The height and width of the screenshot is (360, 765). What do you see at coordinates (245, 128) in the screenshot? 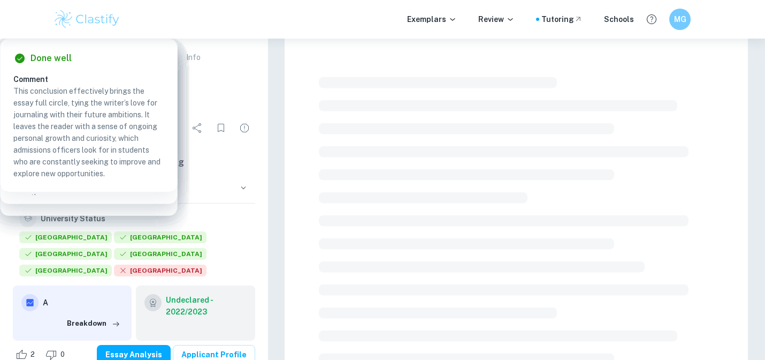
I see `div: Report issue` at bounding box center [245, 128].